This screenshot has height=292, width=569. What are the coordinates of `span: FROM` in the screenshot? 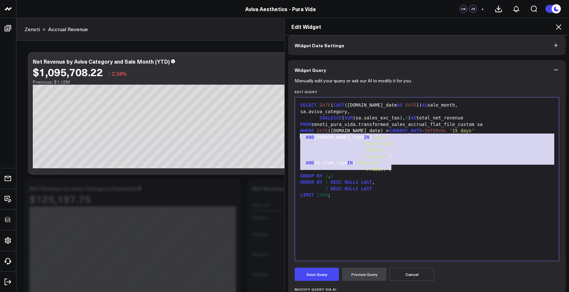 It's located at (306, 124).